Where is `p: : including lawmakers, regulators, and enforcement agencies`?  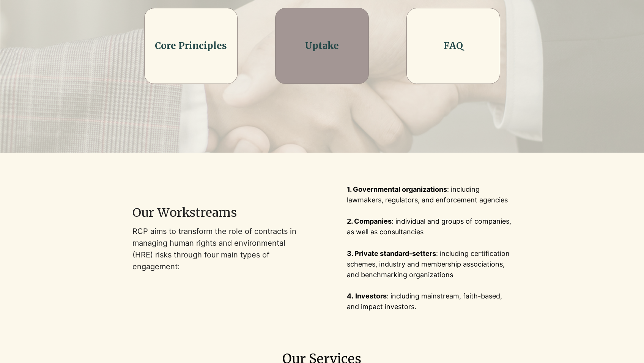
p: : including lawmakers, regulators, and enforcement agencies is located at coordinates (429, 195).